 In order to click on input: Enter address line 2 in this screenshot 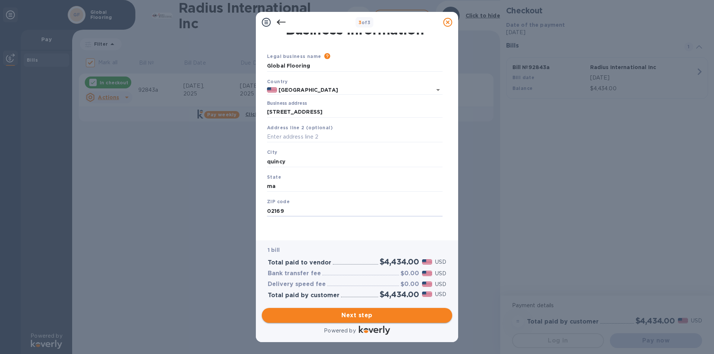, I will do `click(355, 137)`.